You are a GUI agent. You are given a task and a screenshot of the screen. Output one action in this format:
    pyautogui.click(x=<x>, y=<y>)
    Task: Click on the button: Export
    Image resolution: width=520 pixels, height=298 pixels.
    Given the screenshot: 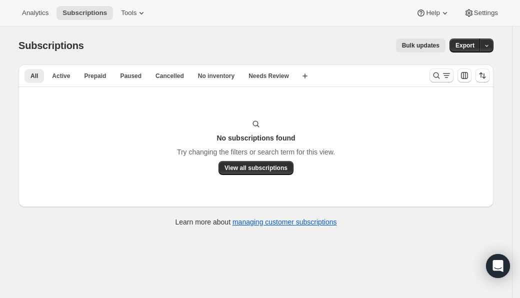 What is the action you would take?
    pyautogui.click(x=465, y=45)
    